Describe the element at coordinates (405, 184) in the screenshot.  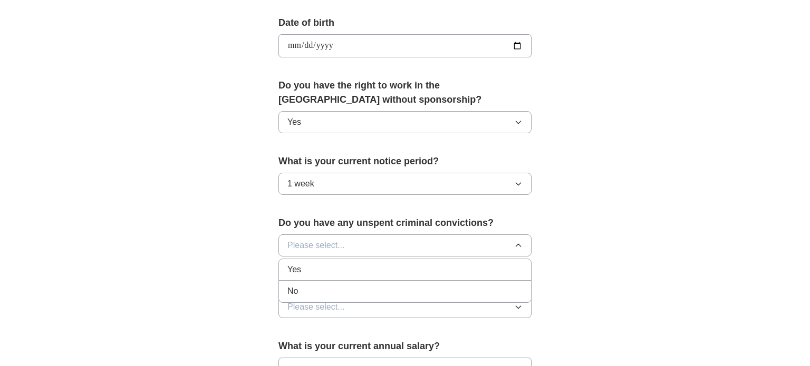
I see `button: 1 week` at that location.